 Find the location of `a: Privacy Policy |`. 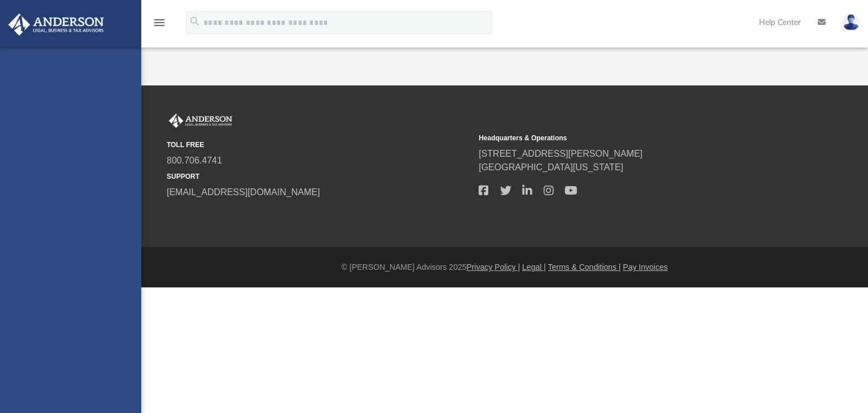

a: Privacy Policy | is located at coordinates (494, 267).